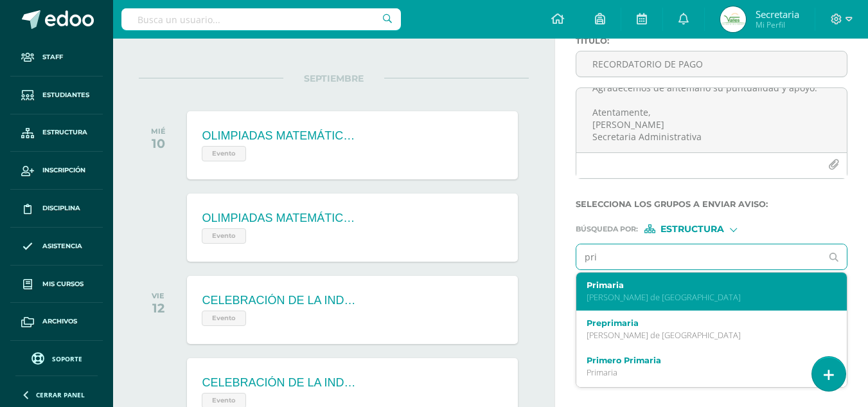 The image size is (868, 407). What do you see at coordinates (57, 95) in the screenshot?
I see `a: Estudiantes` at bounding box center [57, 95].